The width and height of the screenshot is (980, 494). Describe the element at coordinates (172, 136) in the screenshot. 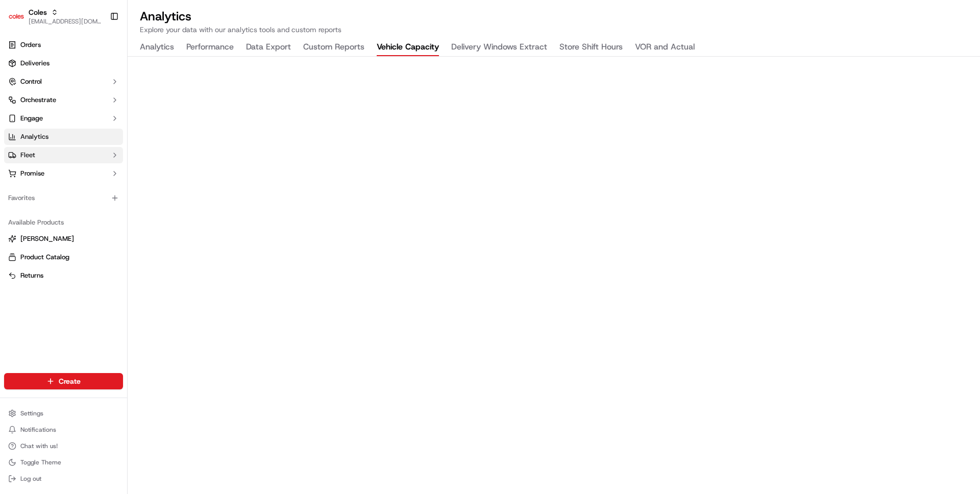

I see `button: See all` at that location.